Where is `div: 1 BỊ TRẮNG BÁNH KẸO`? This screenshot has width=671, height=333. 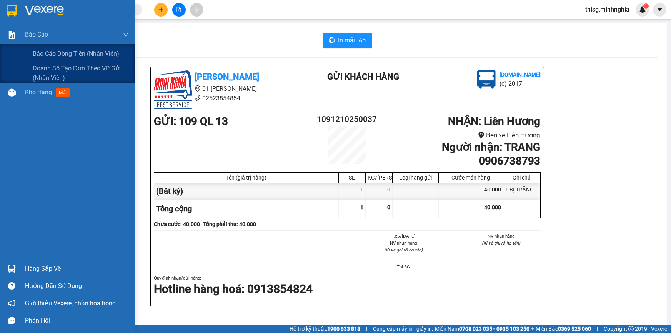 div: 1 BỊ TRẮNG BÁNH KẸO is located at coordinates (522, 191).